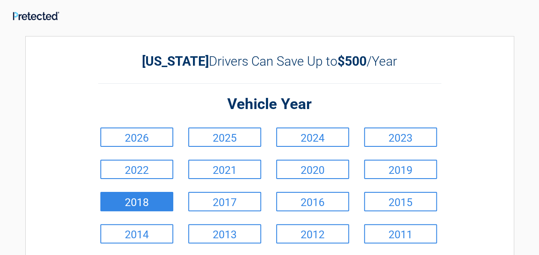 Image resolution: width=539 pixels, height=255 pixels. Describe the element at coordinates (137, 169) in the screenshot. I see `a: 2022` at that location.